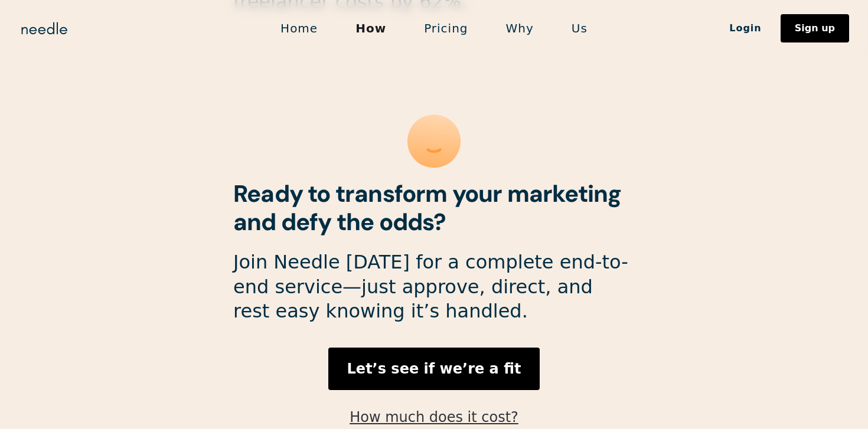 The image size is (868, 429). I want to click on a: Us, so click(579, 28).